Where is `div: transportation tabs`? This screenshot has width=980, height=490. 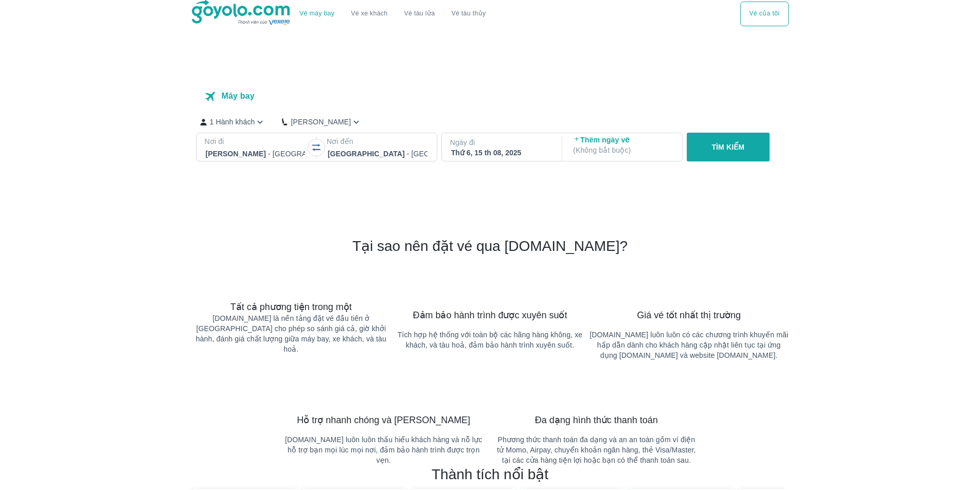 div: transportation tabs is located at coordinates (306, 97).